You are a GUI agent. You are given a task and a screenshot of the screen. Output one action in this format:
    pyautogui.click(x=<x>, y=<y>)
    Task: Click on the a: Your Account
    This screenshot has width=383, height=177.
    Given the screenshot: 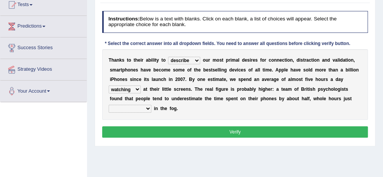 What is the action you would take?
    pyautogui.click(x=43, y=90)
    